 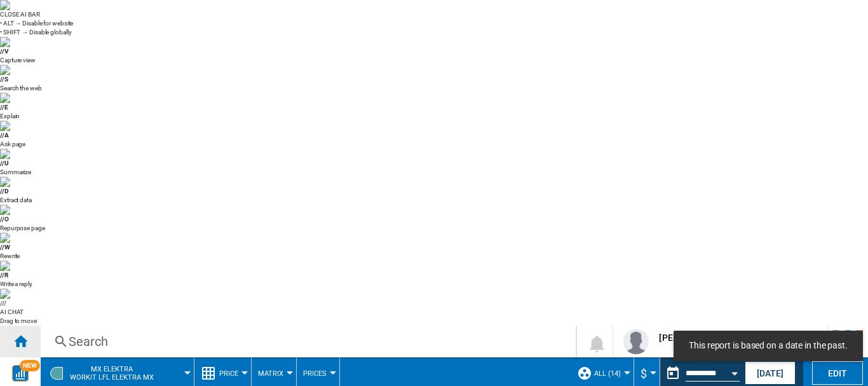 What do you see at coordinates (315, 373) in the screenshot?
I see `span: Prices` at bounding box center [315, 373].